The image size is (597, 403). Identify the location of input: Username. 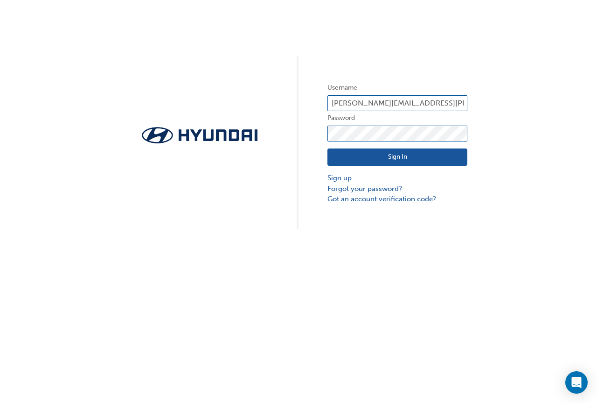
(397, 103).